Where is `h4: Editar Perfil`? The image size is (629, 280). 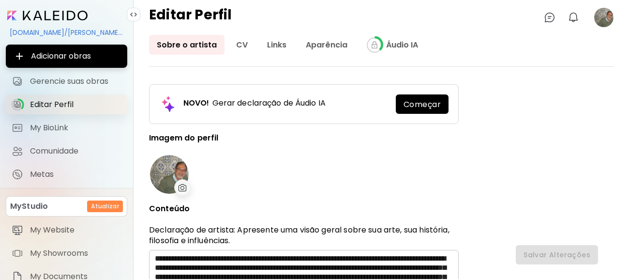
h4: Editar Perfil is located at coordinates (191, 17).